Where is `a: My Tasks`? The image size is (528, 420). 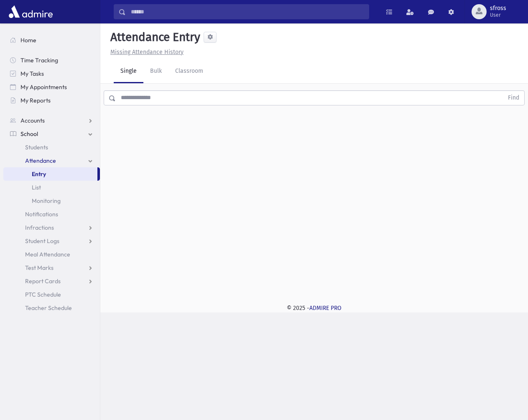 a: My Tasks is located at coordinates (52, 73).